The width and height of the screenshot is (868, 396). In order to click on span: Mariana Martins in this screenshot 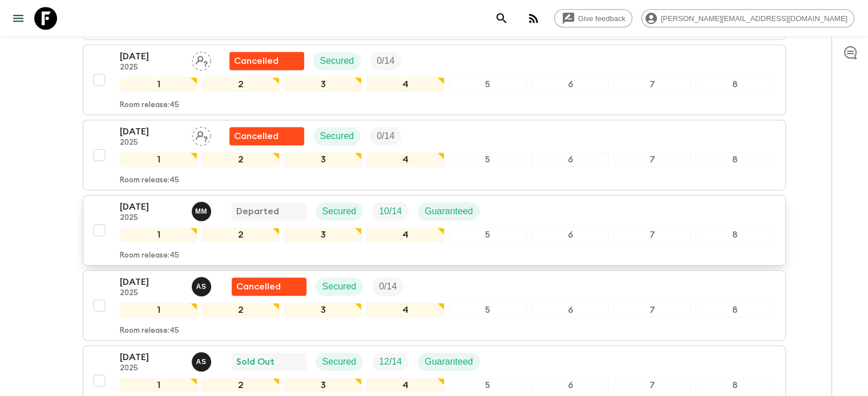, I will do `click(202, 210)`.